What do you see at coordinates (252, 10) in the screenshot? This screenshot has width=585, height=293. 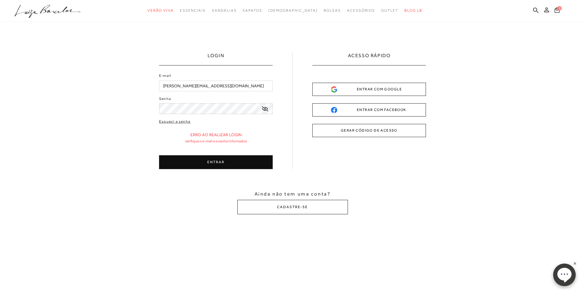 I see `span: Sapatos` at bounding box center [252, 10].